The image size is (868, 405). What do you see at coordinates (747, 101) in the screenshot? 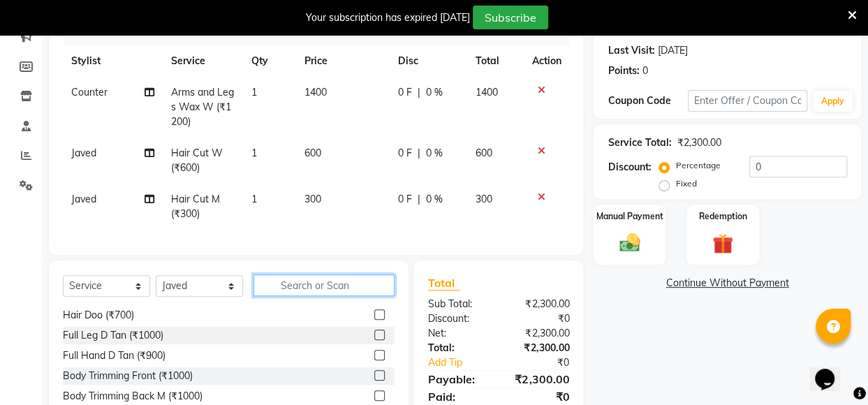
I see `input: Enter Offer / Coupon Code` at bounding box center [747, 101].